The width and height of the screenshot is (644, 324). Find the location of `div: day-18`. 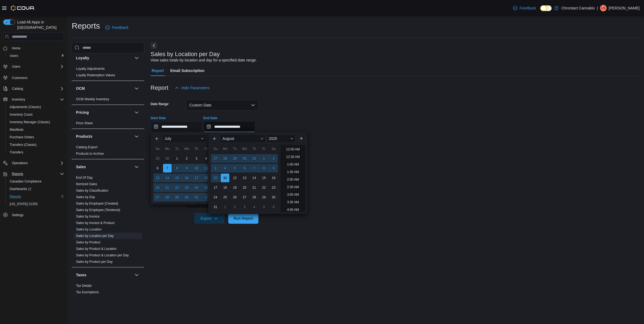

div: day-18 is located at coordinates (225, 187).